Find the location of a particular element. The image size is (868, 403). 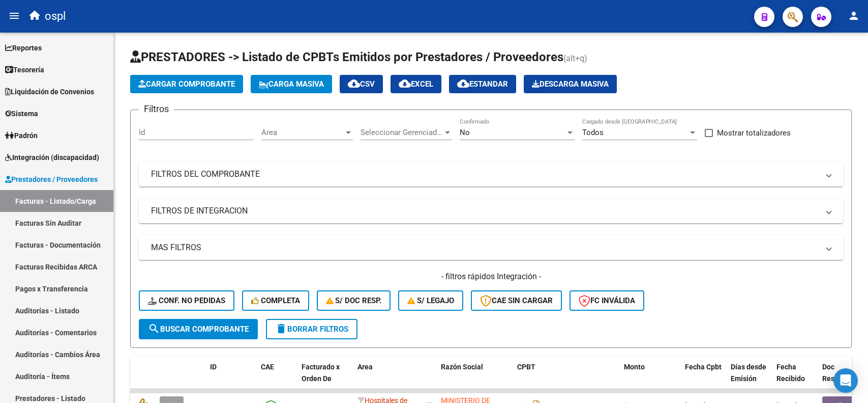

button: Buscar Comprobante is located at coordinates (199, 328).